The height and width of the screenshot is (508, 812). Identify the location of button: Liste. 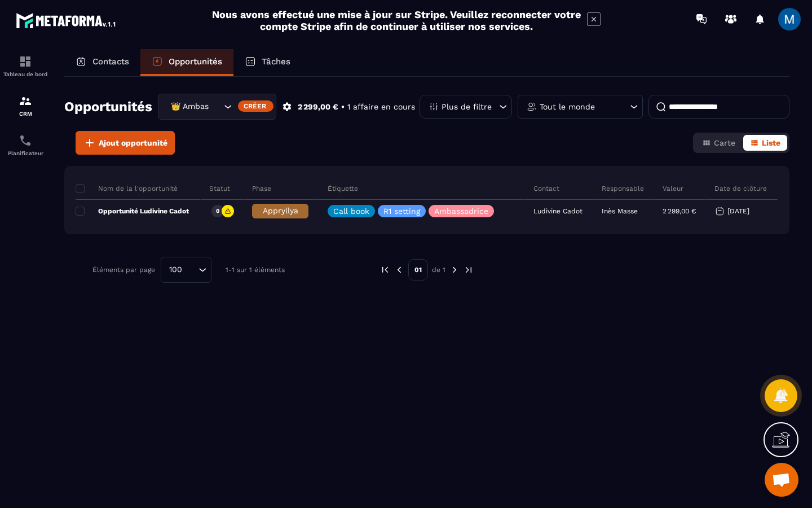
(766, 143).